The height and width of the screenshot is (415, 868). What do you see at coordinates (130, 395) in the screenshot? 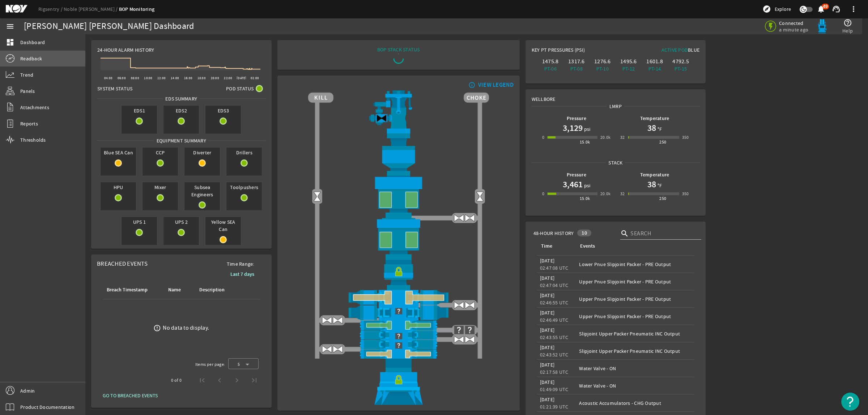
I see `button: GO TO BREACHED EVENTS` at bounding box center [130, 395].